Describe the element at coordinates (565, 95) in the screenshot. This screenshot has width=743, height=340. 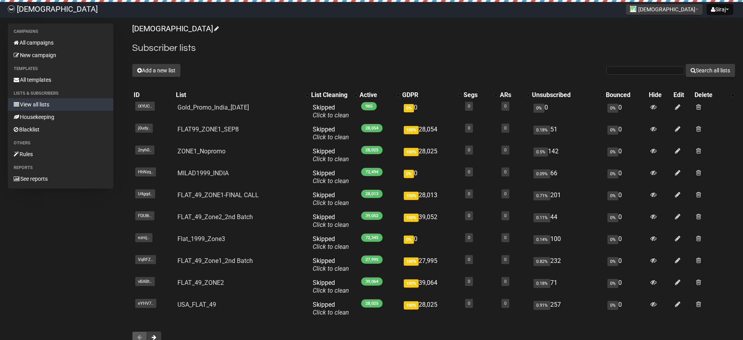
I see `div: Unsubscribed` at that location.